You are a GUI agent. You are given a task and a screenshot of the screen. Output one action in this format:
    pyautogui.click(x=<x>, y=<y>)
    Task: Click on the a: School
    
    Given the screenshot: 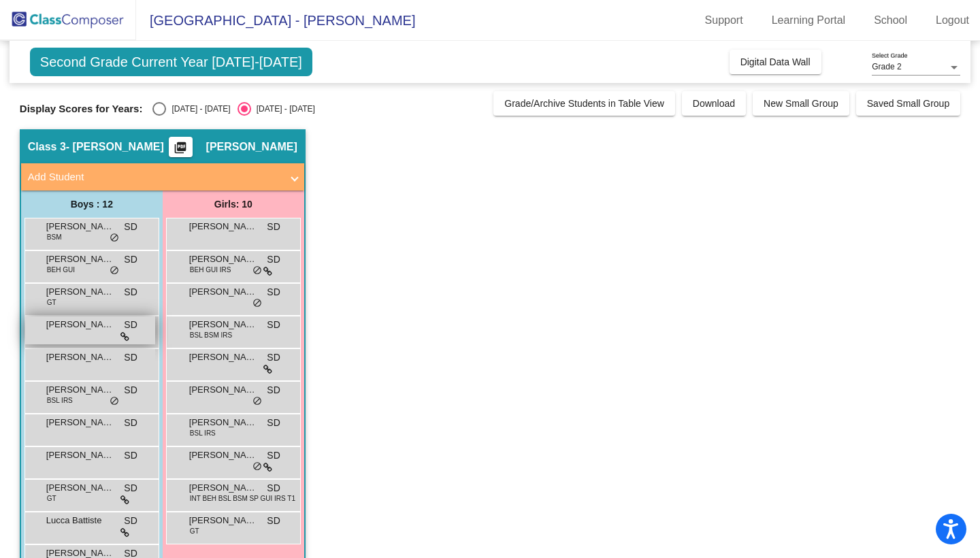 What is the action you would take?
    pyautogui.click(x=890, y=21)
    